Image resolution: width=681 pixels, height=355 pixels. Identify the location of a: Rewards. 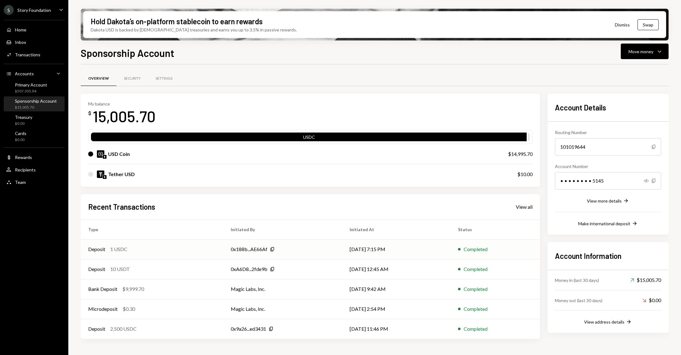
(34, 157).